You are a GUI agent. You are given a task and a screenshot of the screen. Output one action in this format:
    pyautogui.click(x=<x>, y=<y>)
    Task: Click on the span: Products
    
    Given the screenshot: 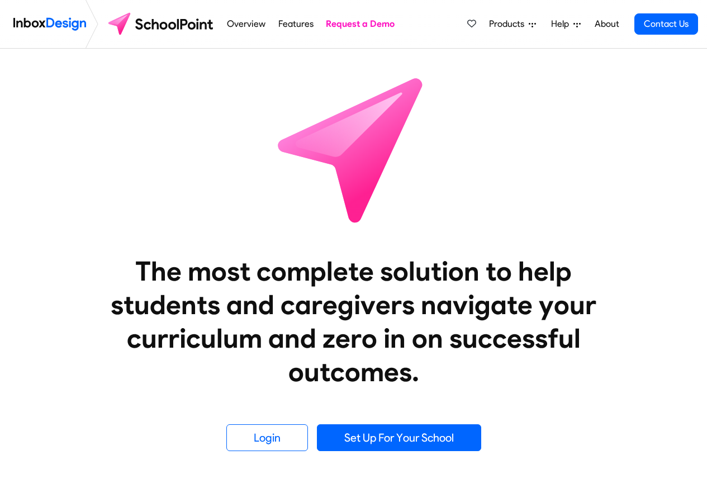 What is the action you would take?
    pyautogui.click(x=509, y=24)
    